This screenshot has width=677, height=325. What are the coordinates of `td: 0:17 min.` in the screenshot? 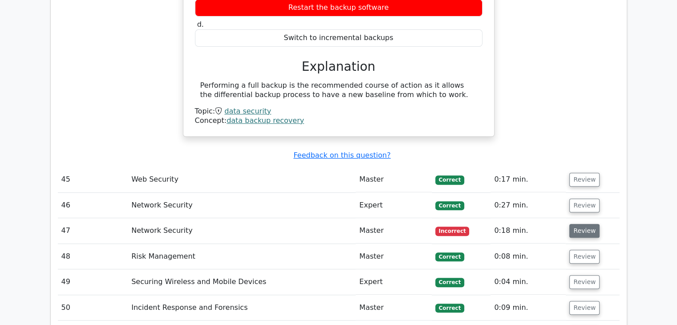 It's located at (528, 179).